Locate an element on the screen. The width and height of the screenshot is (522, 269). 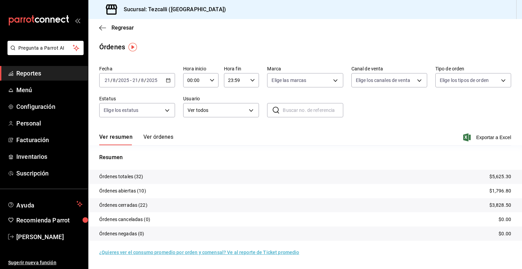
p: Resumen is located at coordinates (305, 157).